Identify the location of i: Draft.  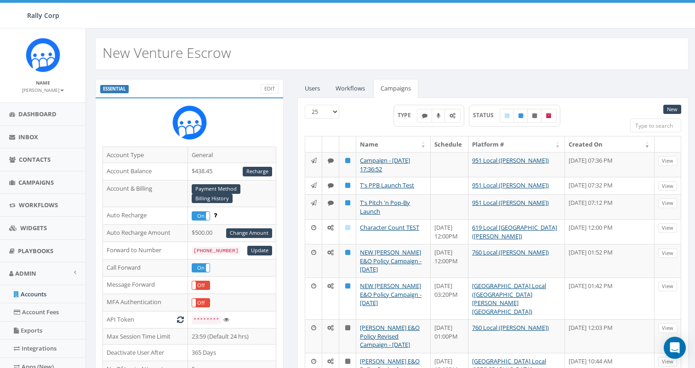
(507, 116).